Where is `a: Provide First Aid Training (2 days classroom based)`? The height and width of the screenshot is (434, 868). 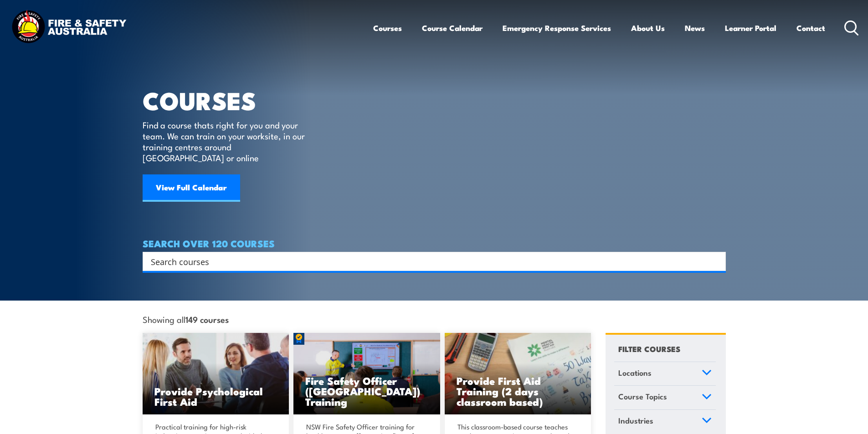 a: Provide First Aid Training (2 days classroom based) is located at coordinates (518, 374).